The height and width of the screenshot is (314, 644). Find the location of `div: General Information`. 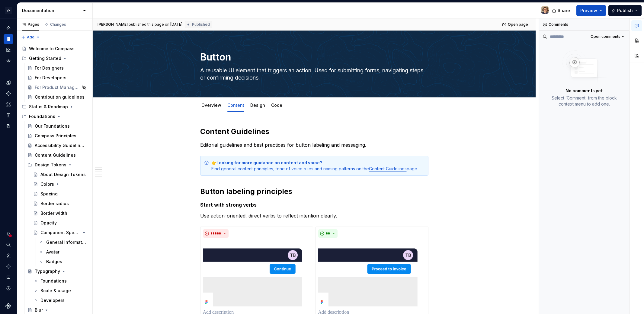

div: General Information is located at coordinates (66, 242).